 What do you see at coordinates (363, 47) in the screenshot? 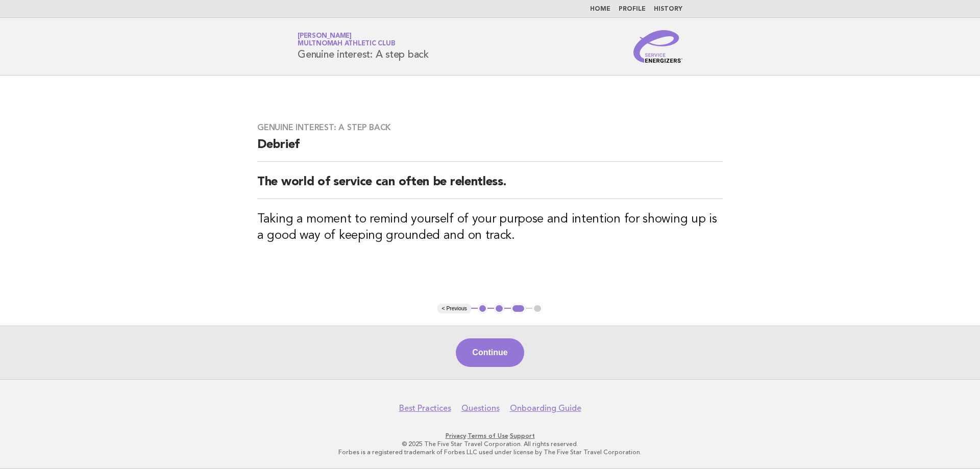
I see `h1: Genuine interest: A step back` at bounding box center [363, 47].